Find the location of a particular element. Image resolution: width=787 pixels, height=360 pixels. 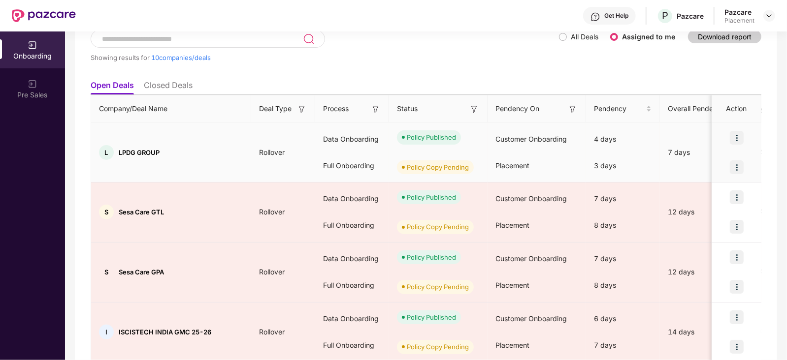

span: Sesa Care GTL is located at coordinates (141, 212).